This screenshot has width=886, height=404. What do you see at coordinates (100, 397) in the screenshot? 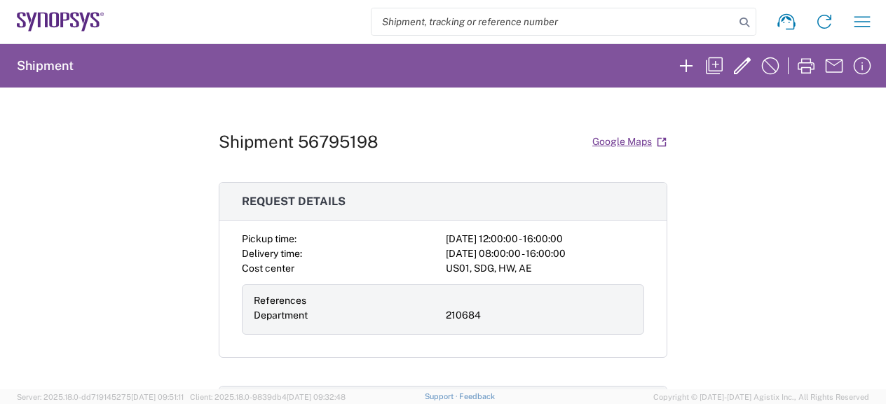
I see `span: Server: 2025.18.0-dd719145275` at bounding box center [100, 397].